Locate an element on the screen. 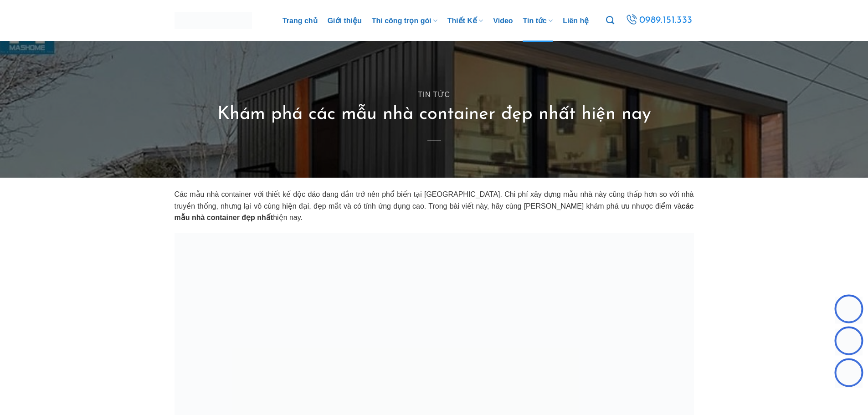  img: MasHome – Tổng Thầu Thiết Kế Và Xây Nhà Trọn Gói is located at coordinates (213, 20).